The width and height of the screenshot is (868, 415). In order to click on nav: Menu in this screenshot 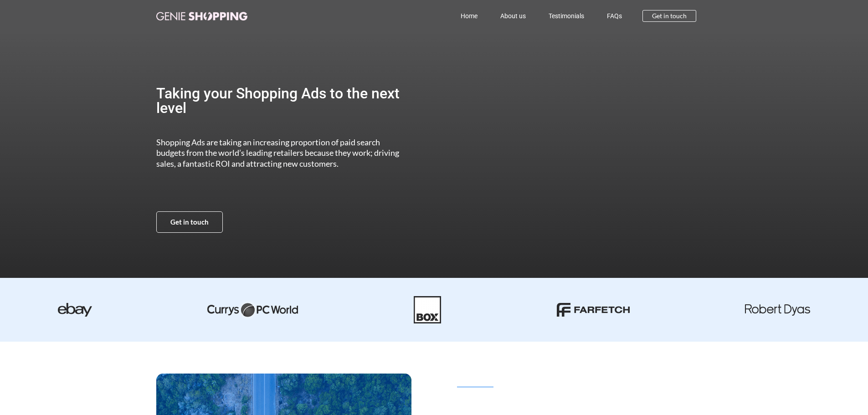, I will do `click(461, 16)`.